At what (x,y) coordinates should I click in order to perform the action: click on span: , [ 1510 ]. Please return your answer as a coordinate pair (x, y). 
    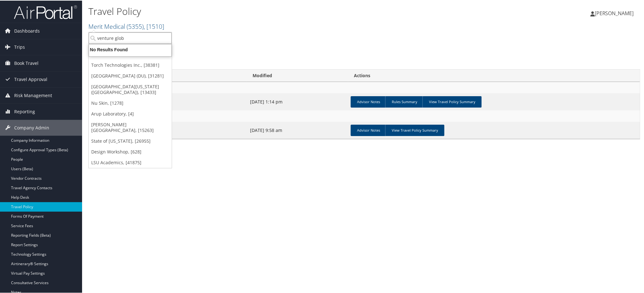
    Looking at the image, I should click on (154, 25).